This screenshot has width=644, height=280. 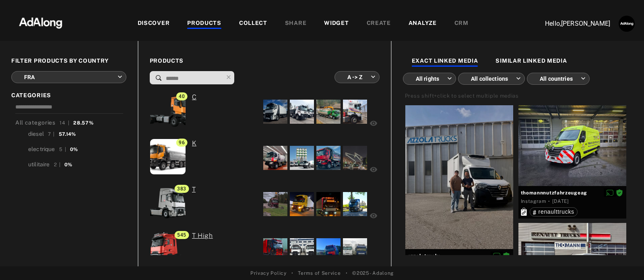 I want to click on img: AATXAJzUJh5t706S9lc_3n6z7NVUglPkrjZIexBIJ3ug=s96-c, so click(x=626, y=24).